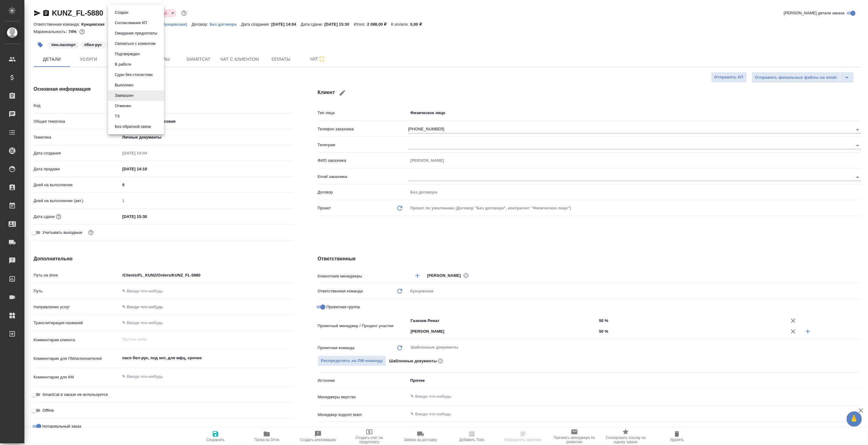 This screenshot has height=445, width=868. What do you see at coordinates (136, 33) in the screenshot?
I see `button: Ожидание предоплаты` at bounding box center [136, 33].